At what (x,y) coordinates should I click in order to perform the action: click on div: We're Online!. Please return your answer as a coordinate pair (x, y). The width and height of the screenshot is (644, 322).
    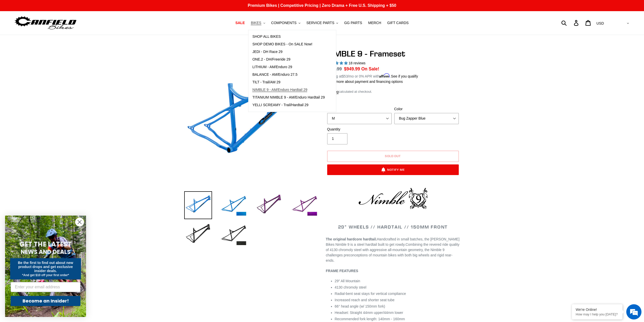
    Looking at the image, I should click on (597, 310).